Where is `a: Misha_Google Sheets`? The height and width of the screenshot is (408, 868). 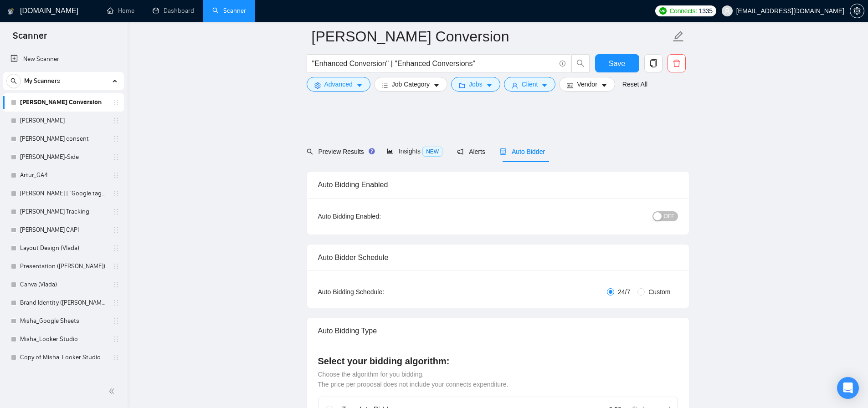 a: Misha_Google Sheets is located at coordinates (63, 321).